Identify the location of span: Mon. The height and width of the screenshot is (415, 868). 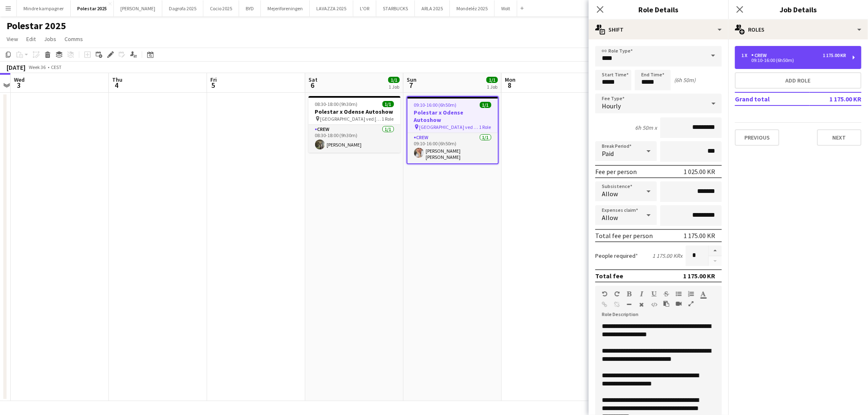
(510, 79).